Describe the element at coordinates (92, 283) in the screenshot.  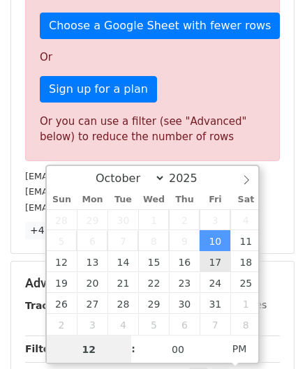
I see `span: October 20, 2025` at that location.